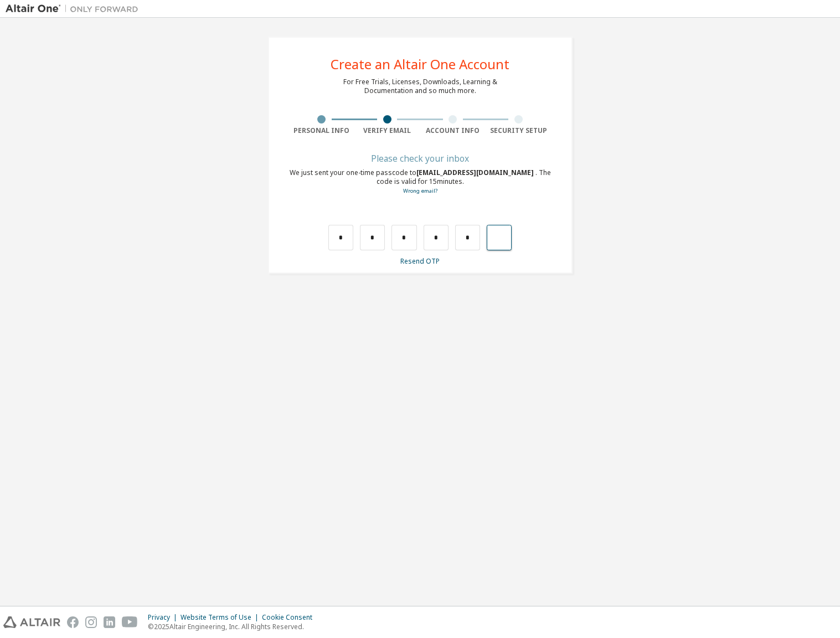 The image size is (840, 638). What do you see at coordinates (32, 622) in the screenshot?
I see `img: altair_logo.svg` at bounding box center [32, 622].